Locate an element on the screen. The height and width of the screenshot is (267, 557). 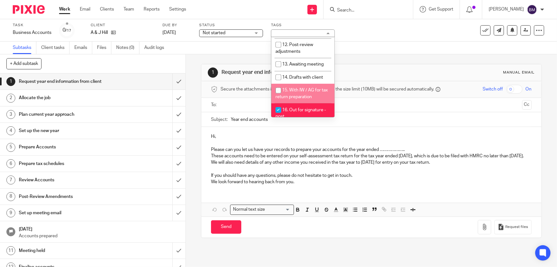
span: Request files is located at coordinates (517, 227).